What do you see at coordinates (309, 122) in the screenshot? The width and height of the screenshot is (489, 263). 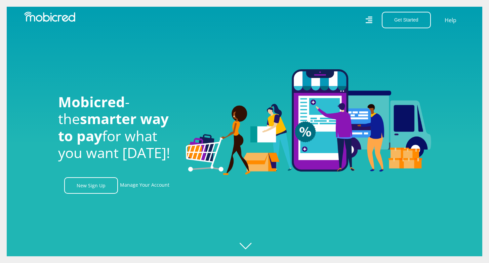 I see `img: Welcome to Mobicred` at bounding box center [309, 122].